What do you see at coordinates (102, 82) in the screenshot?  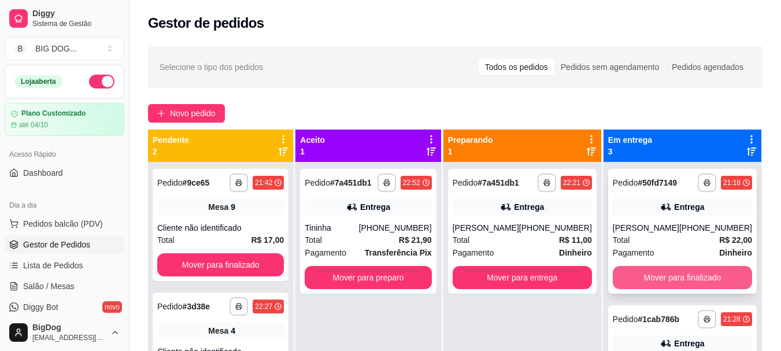 I see `button: Alterar Status` at bounding box center [102, 82].